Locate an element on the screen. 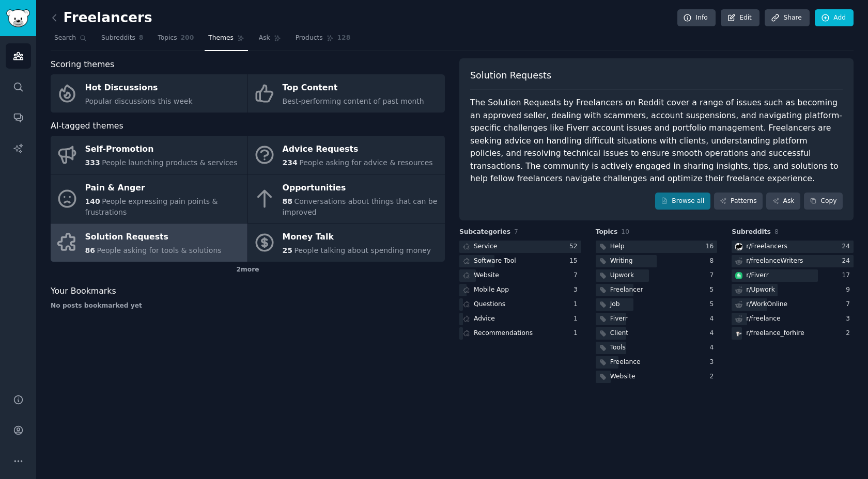 This screenshot has height=479, width=868. div: Tools is located at coordinates (618, 348).